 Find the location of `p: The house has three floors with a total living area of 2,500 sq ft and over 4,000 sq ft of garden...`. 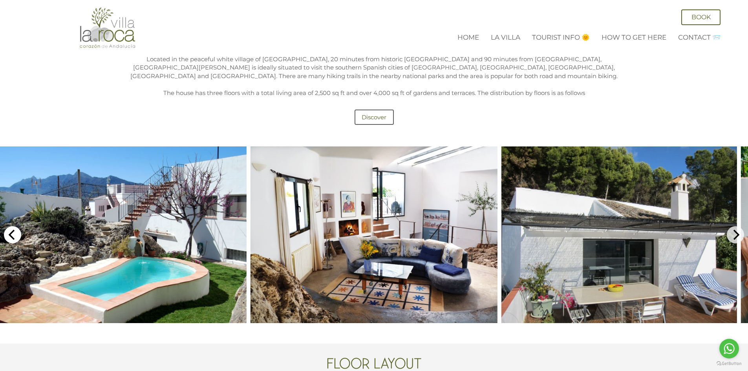

p: The house has three floors with a total living area of 2,500 sq ft and over 4,000 sq ft of garden... is located at coordinates (374, 93).